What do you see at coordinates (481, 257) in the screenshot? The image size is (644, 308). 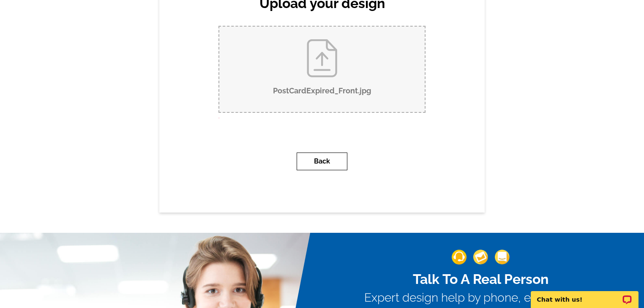 I see `img: support-img-2.png` at bounding box center [481, 257].